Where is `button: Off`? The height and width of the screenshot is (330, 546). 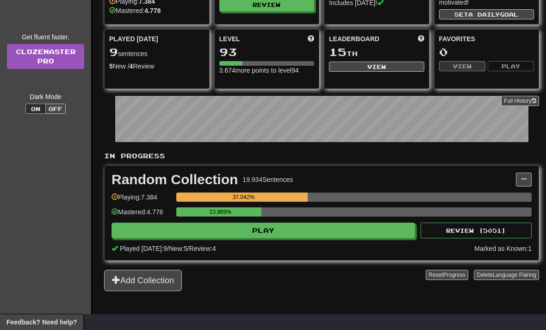 button: Off is located at coordinates (56, 109).